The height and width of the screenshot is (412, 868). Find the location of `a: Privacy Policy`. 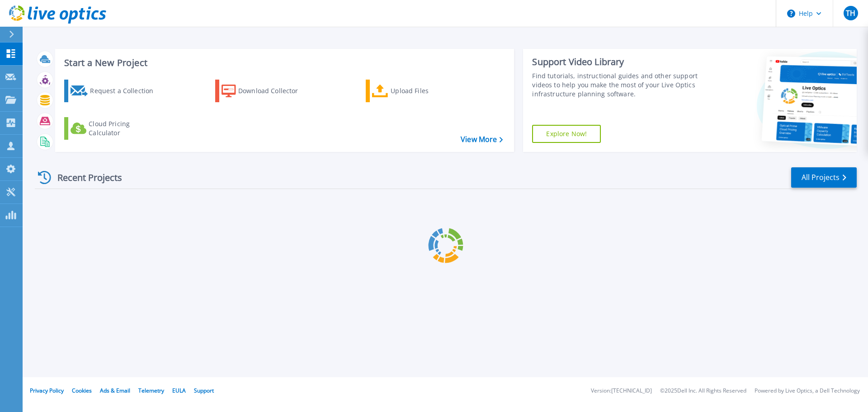

a: Privacy Policy is located at coordinates (47, 390).